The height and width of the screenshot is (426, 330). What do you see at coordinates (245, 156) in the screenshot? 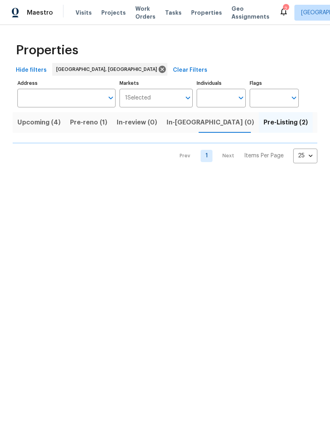
I see `nav: Pagination Navigation` at bounding box center [245, 156].